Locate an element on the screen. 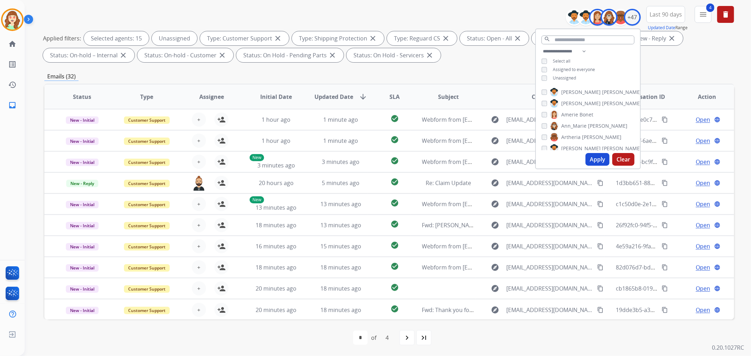 This screenshot has height=356, width=751. div: +47 is located at coordinates (632, 17).